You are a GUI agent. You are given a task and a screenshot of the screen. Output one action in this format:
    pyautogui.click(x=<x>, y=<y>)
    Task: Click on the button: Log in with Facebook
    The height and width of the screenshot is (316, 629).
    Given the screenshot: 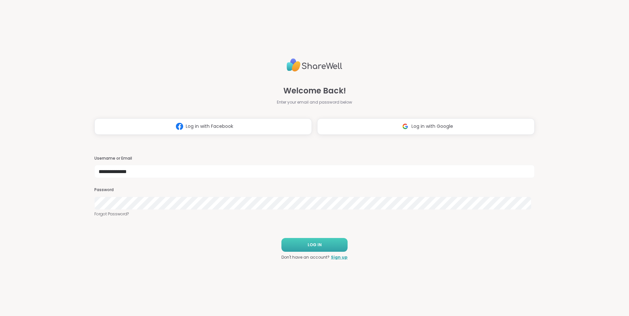 What is the action you would take?
    pyautogui.click(x=203, y=126)
    